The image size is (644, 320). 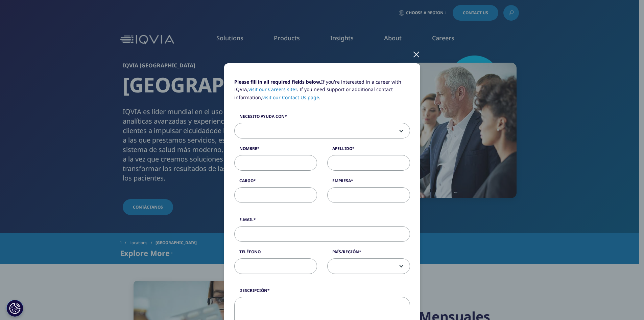 What do you see at coordinates (369, 182) in the screenshot?
I see `label: Empresa` at bounding box center [369, 182].